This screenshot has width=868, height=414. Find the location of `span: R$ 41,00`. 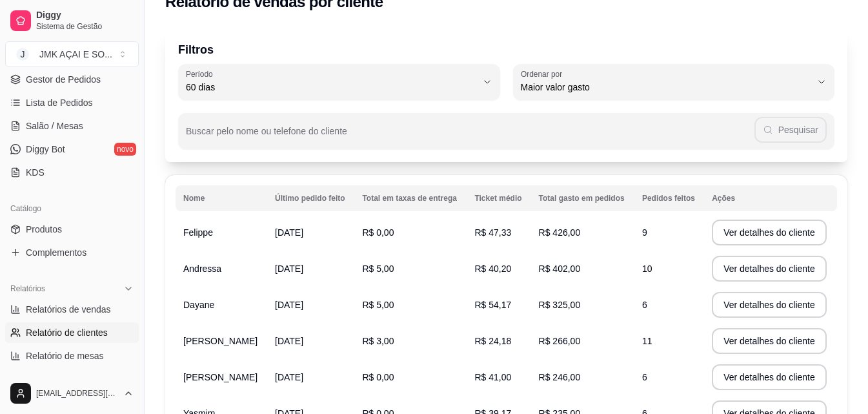

span: R$ 41,00 is located at coordinates (493, 377).